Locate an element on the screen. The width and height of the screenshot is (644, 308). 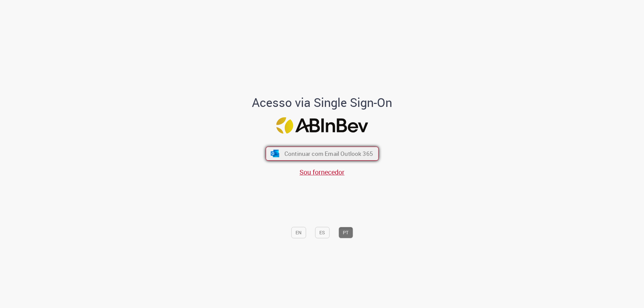
h1: Acesso via Single Sign-On is located at coordinates (322, 103).